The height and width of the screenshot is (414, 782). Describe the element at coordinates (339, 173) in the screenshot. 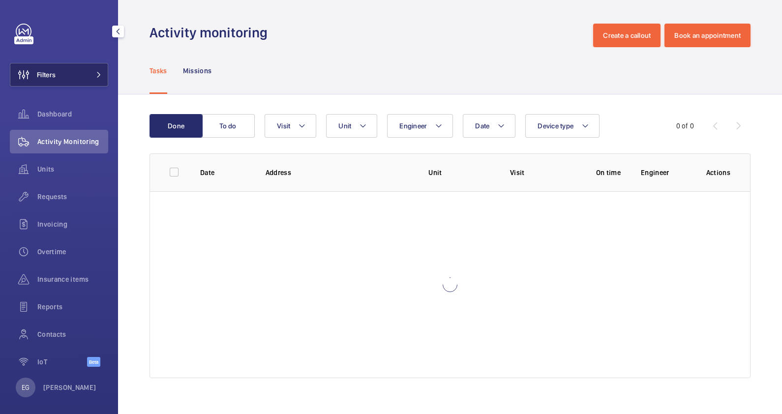

I see `p: Address` at that location.